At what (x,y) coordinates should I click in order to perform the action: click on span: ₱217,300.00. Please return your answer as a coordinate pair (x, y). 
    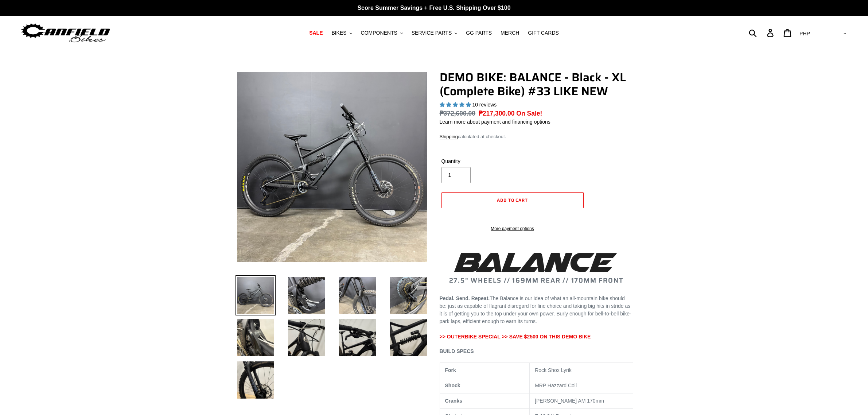
    Looking at the image, I should click on (497, 113).